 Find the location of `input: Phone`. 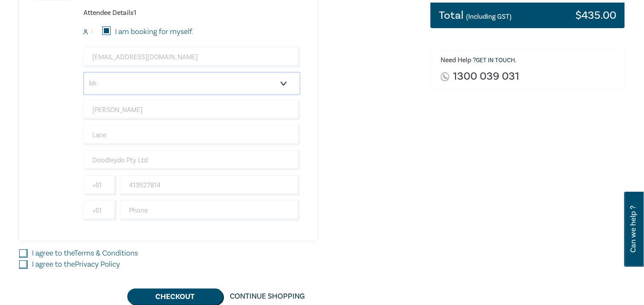

input: Phone is located at coordinates (210, 210).